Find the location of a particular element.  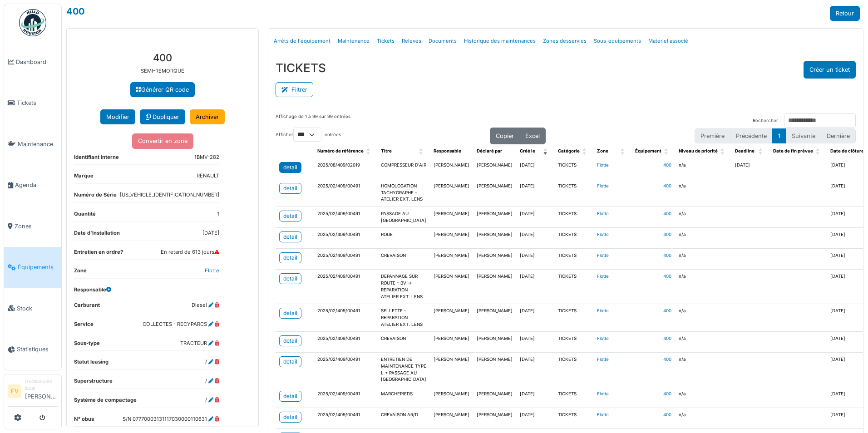

a: Matériel associé is located at coordinates (668, 41).